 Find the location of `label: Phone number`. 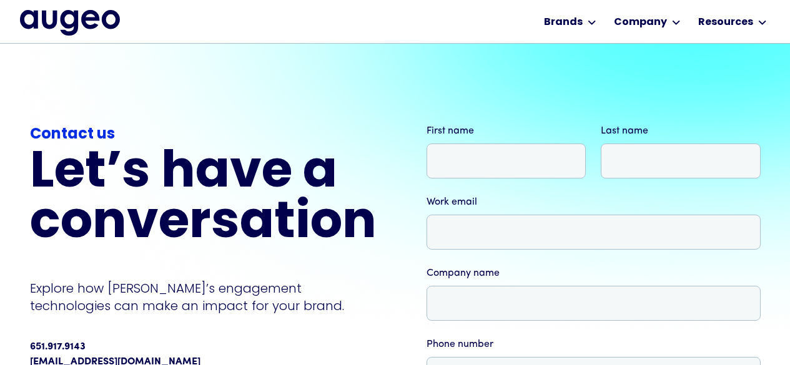

label: Phone number is located at coordinates (594, 345).